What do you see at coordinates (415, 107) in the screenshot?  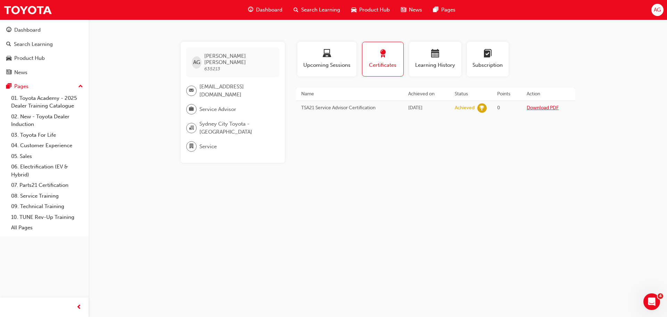 I see `span: Fri Nov 03 2023 21:31:06 GMT+1100 (Australian Eastern Daylight Time)` at bounding box center [415, 107].